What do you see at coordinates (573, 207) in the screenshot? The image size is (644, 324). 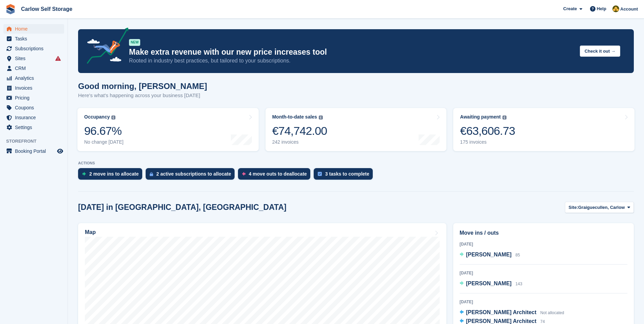 I see `span: Site:` at bounding box center [573, 207].